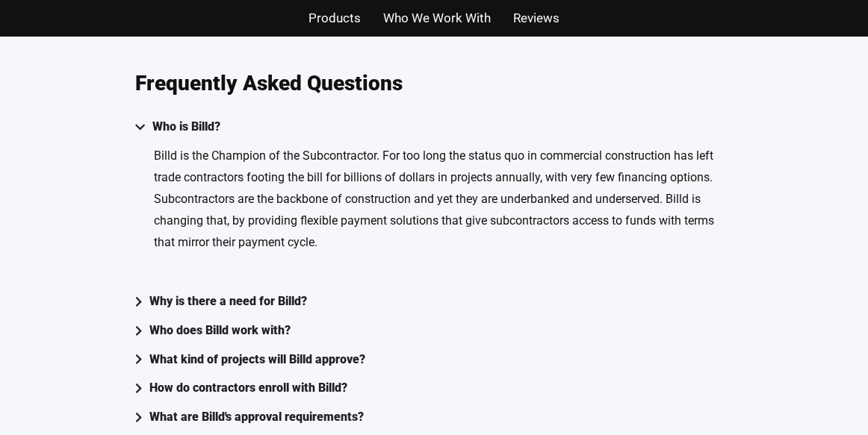 The height and width of the screenshot is (435, 868). What do you see at coordinates (257, 417) in the screenshot?
I see `div: What are Billd's approval requirements?` at bounding box center [257, 417].